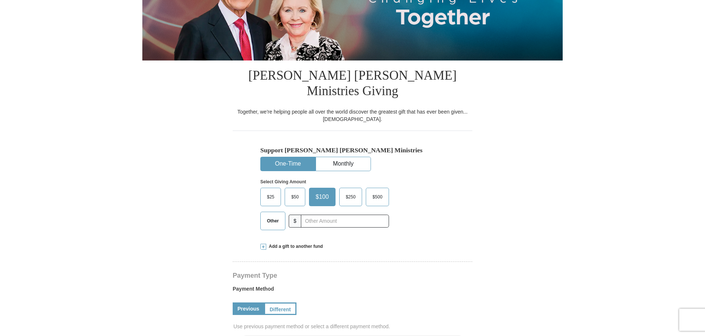 The height and width of the screenshot is (336, 705). What do you see at coordinates (353, 291) in the screenshot?
I see `label: Payment Method` at bounding box center [353, 291].